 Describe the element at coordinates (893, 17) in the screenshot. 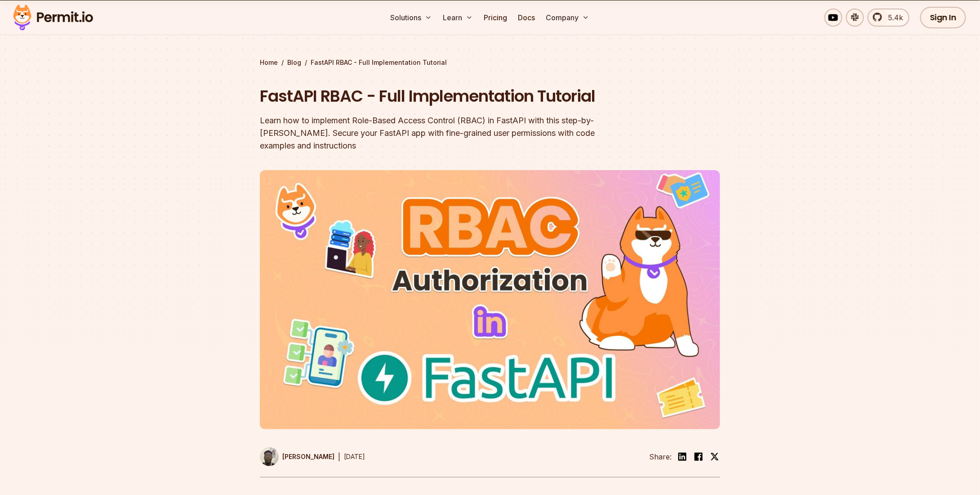

I see `span: 5.4k` at that location.